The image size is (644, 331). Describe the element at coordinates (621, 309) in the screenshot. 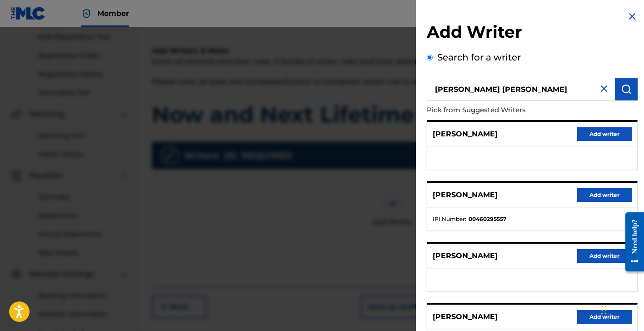

I see `div: Chat Widget` at that location.